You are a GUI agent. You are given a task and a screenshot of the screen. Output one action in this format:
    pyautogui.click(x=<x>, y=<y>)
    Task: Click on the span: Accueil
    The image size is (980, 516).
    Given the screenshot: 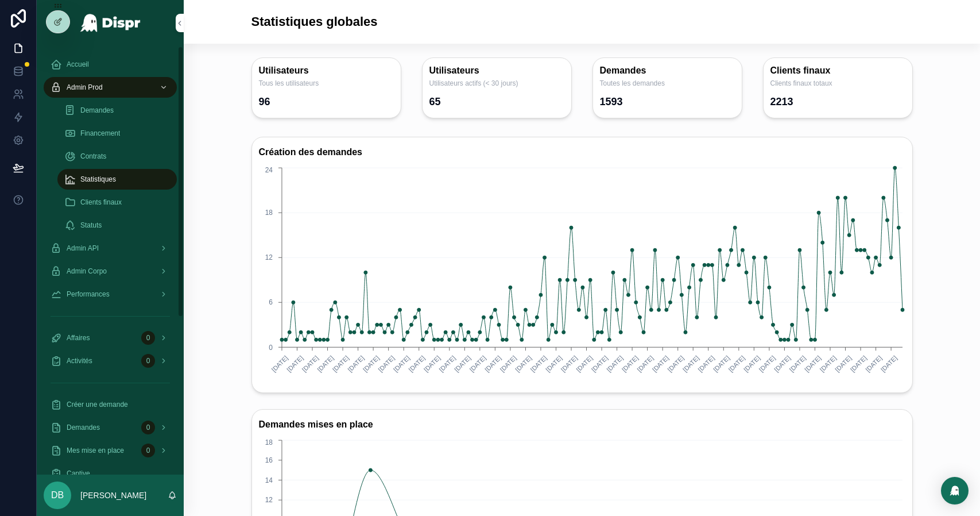 What is the action you would take?
    pyautogui.click(x=77, y=64)
    